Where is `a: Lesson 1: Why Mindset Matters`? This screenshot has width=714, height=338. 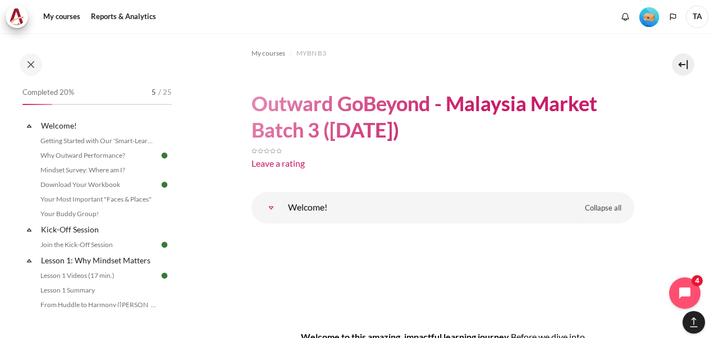 a: Lesson 1: Why Mindset Matters is located at coordinates (99, 260).